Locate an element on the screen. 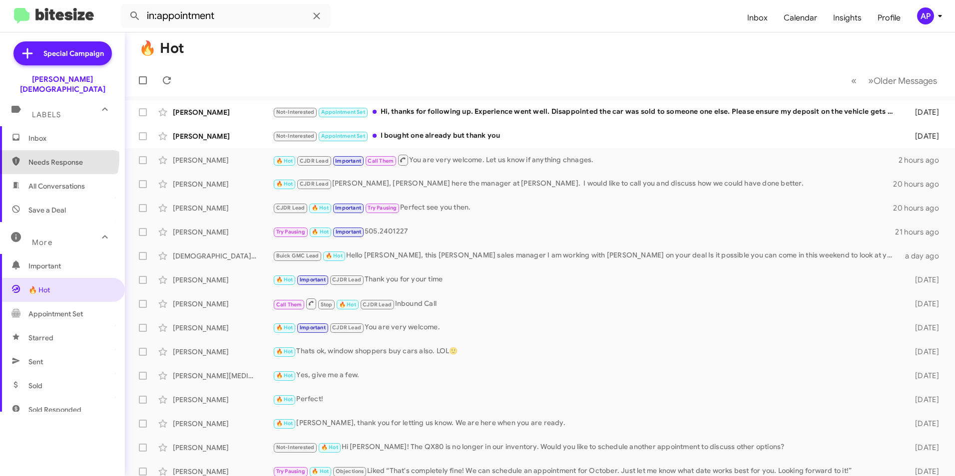 The width and height of the screenshot is (955, 476). a: Special Campaign is located at coordinates (62, 53).